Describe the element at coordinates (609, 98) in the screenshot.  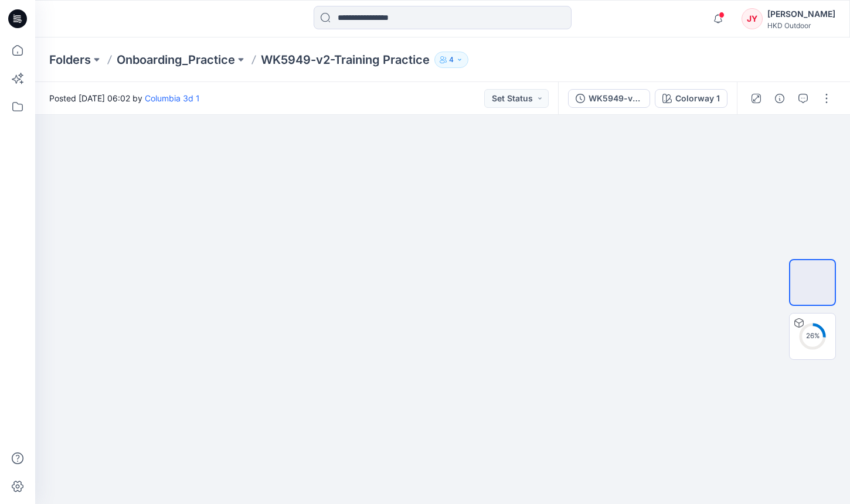
I see `button: WK5949-v2-training` at that location.